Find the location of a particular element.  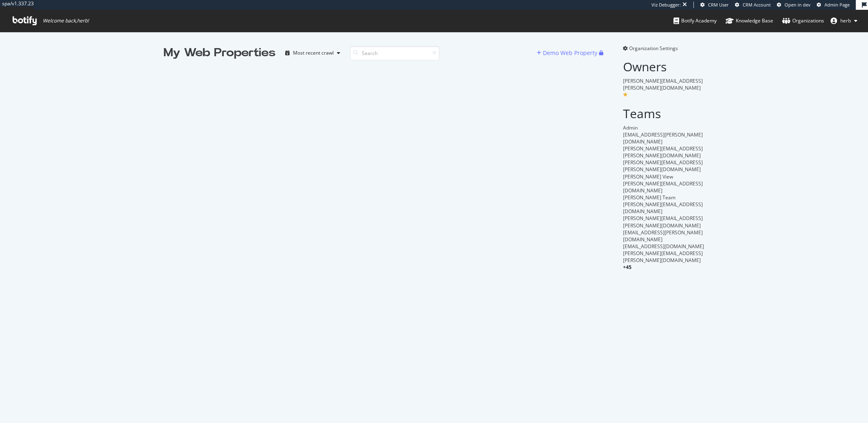

span: Admin Page is located at coordinates (837, 5).